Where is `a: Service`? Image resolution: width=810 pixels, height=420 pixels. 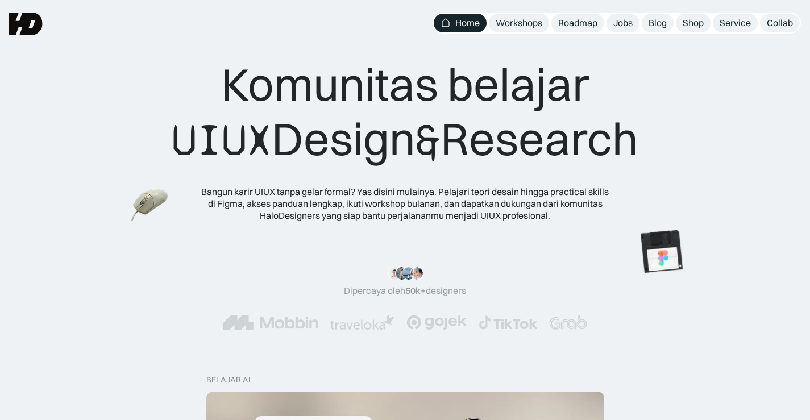
a: Service is located at coordinates (735, 23).